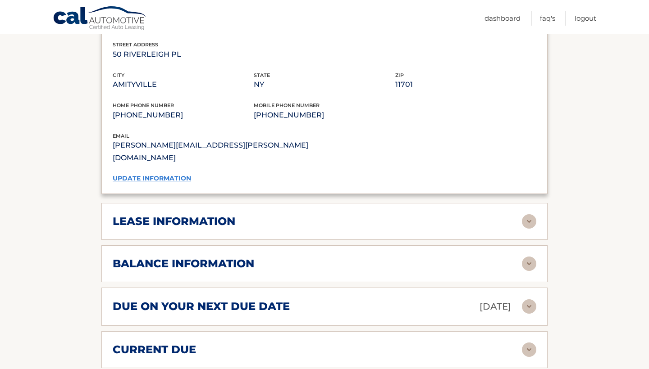  What do you see at coordinates (183, 264) in the screenshot?
I see `h2: balance information` at bounding box center [183, 264].